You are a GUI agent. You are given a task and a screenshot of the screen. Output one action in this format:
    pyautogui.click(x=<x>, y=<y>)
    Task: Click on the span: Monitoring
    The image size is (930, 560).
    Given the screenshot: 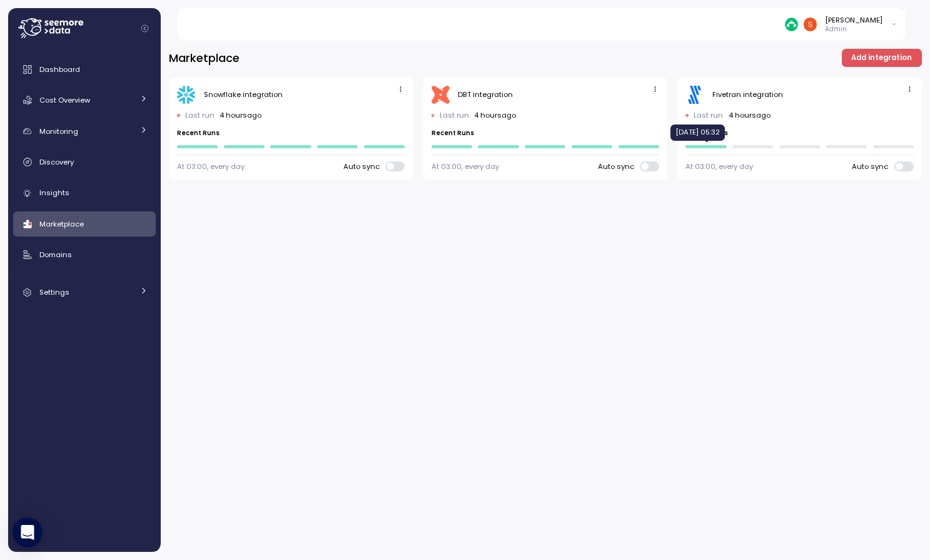 What is the action you would take?
    pyautogui.click(x=59, y=131)
    